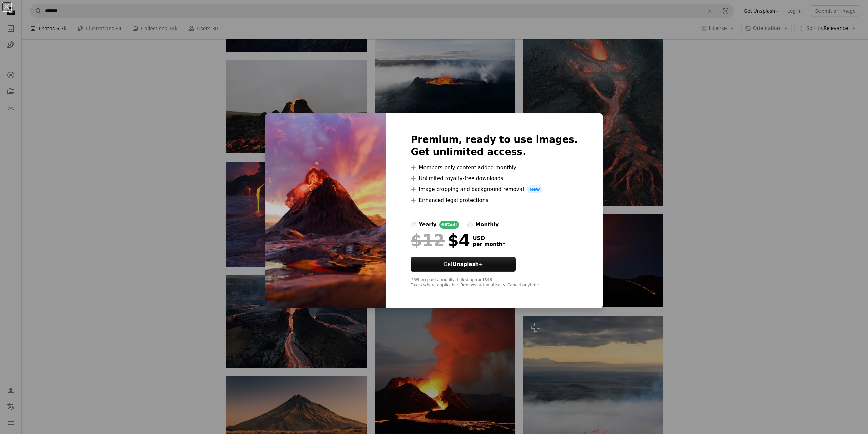  What do you see at coordinates (470, 225) in the screenshot?
I see `input: monthly` at bounding box center [470, 225].